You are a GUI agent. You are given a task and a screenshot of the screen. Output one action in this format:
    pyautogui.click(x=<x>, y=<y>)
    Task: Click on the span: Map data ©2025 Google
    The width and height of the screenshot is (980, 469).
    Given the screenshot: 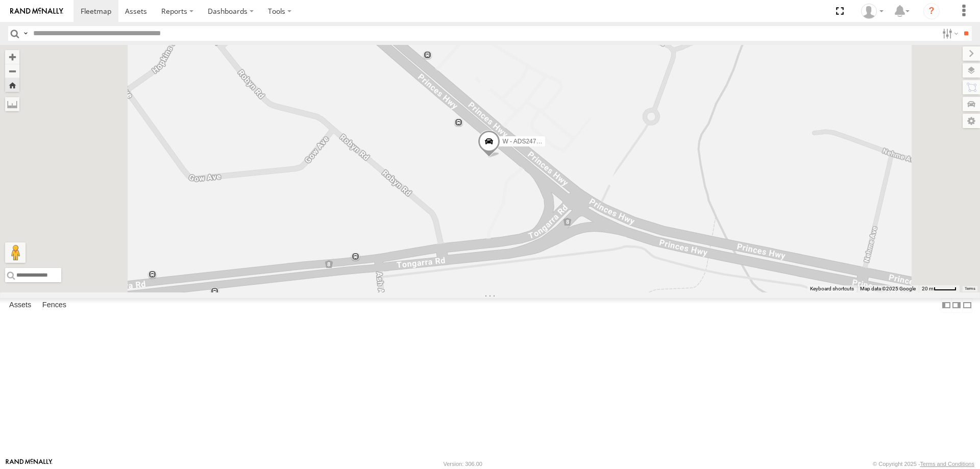 What is the action you would take?
    pyautogui.click(x=887, y=288)
    